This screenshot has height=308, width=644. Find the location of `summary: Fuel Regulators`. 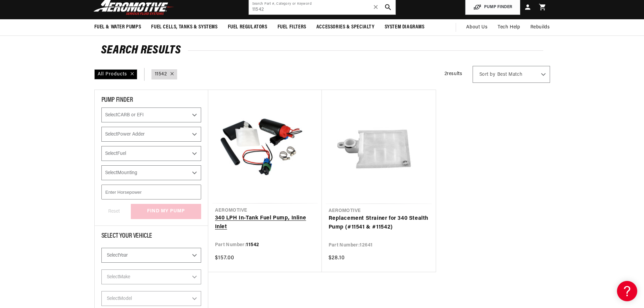

summary: Fuel Regulators is located at coordinates (248, 27).